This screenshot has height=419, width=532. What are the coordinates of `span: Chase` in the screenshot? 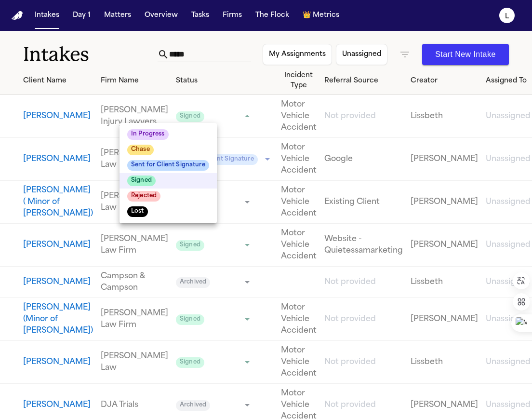 It's located at (140, 150).